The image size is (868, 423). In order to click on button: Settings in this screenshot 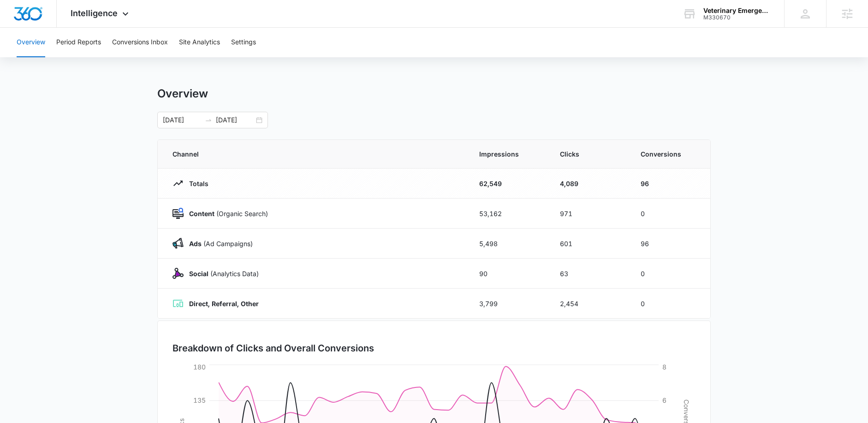, I will do `click(244, 42)`.